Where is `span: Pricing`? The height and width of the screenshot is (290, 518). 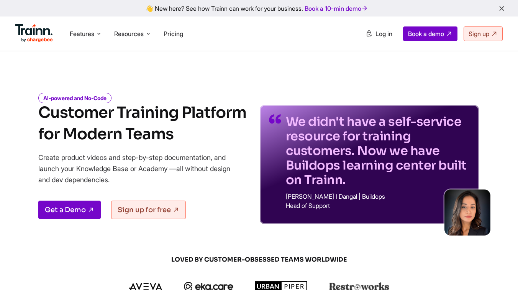 span: Pricing is located at coordinates (173, 34).